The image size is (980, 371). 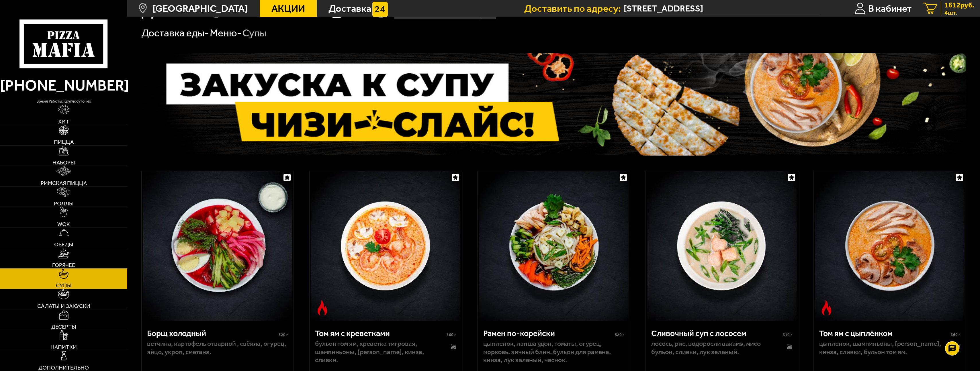 I want to click on a: Борщ холодный, so click(x=217, y=246).